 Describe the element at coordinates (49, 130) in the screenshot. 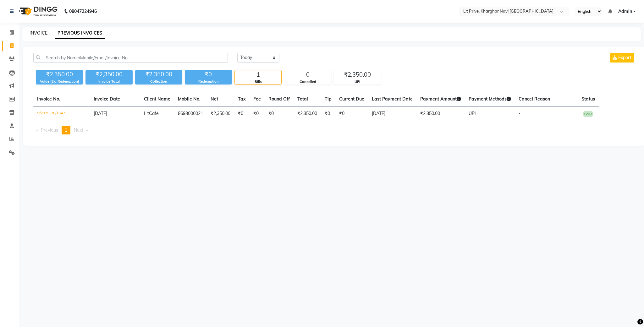

I see `span: Previous` at that location.